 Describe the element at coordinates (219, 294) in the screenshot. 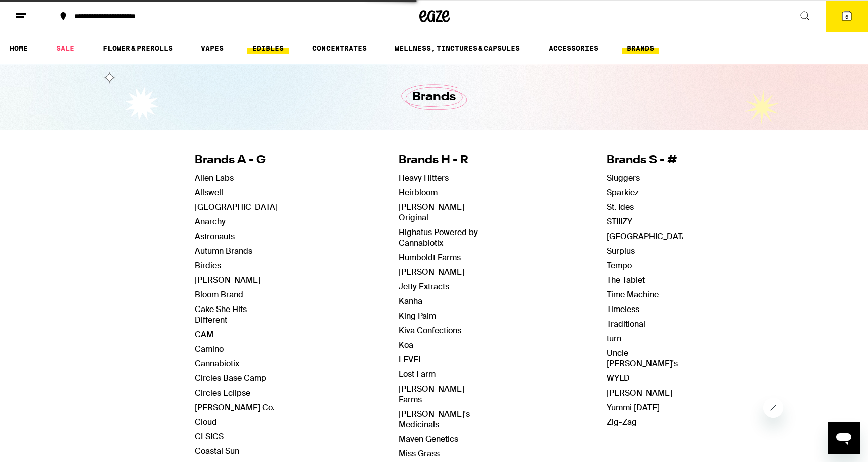

I see `a: Bloom Brand` at that location.